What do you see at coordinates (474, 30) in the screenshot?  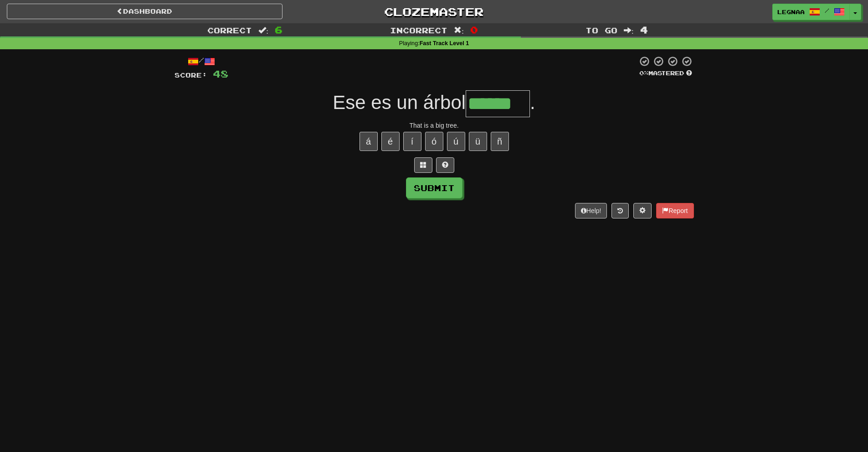 I see `span: 0` at bounding box center [474, 30].